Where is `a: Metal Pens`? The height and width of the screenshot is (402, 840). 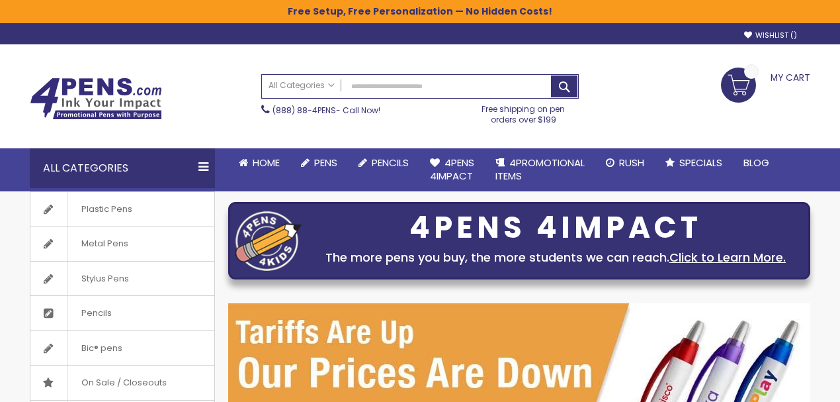
a: Metal Pens is located at coordinates (122, 244).